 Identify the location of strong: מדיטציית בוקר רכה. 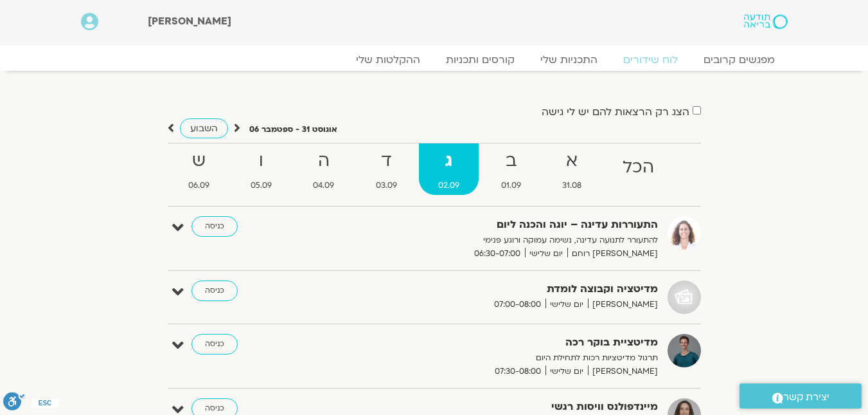
(501, 342).